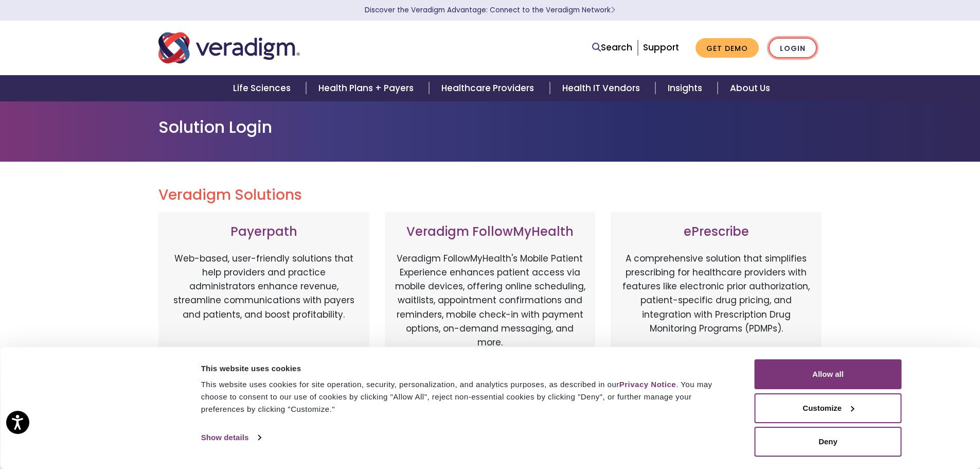 The image size is (980, 469). Describe the element at coordinates (828, 441) in the screenshot. I see `button: Deny` at that location.